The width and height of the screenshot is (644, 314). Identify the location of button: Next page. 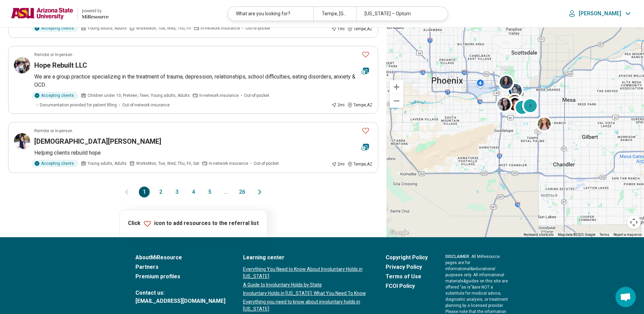
(260, 192).